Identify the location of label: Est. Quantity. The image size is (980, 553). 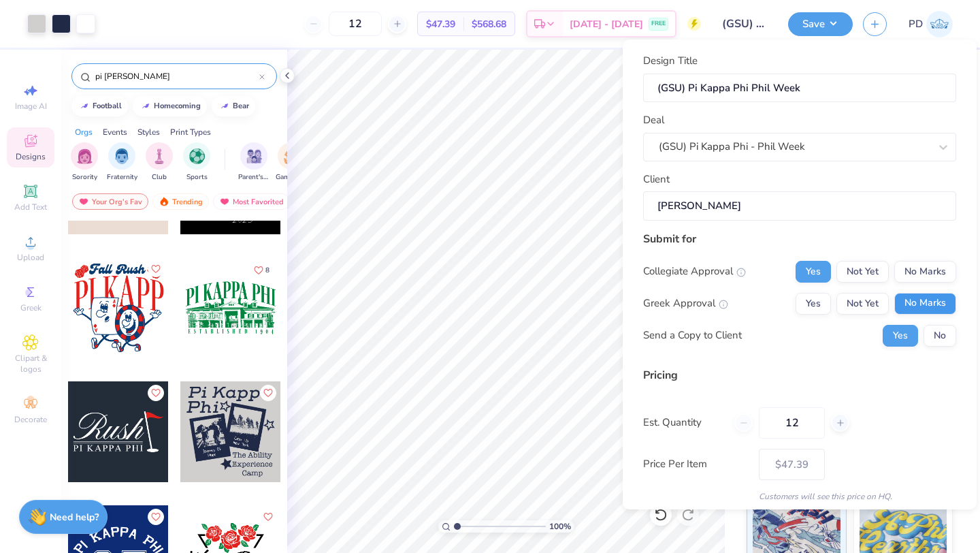
(683, 422).